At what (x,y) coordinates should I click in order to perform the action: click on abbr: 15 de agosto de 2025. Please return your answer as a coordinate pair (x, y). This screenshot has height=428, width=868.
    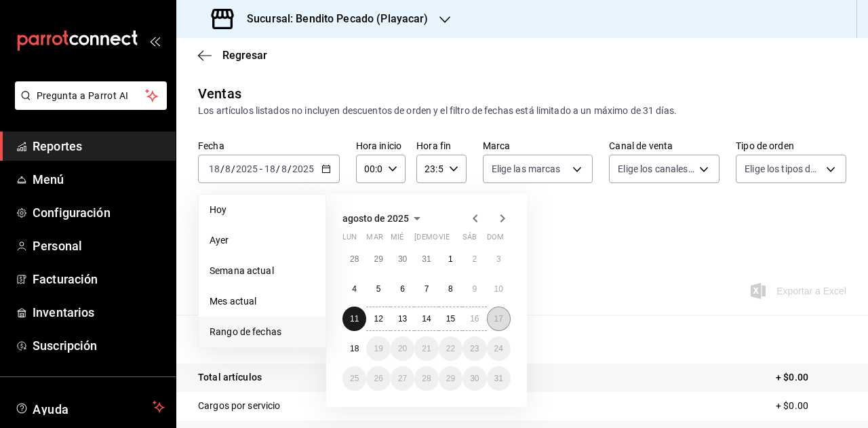
    Looking at the image, I should click on (450, 318).